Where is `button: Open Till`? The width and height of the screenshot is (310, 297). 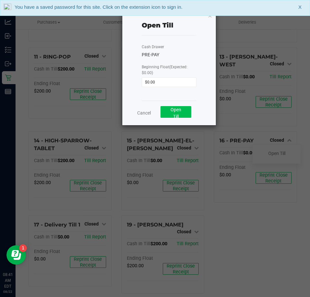
button: Open Till is located at coordinates (176, 112).